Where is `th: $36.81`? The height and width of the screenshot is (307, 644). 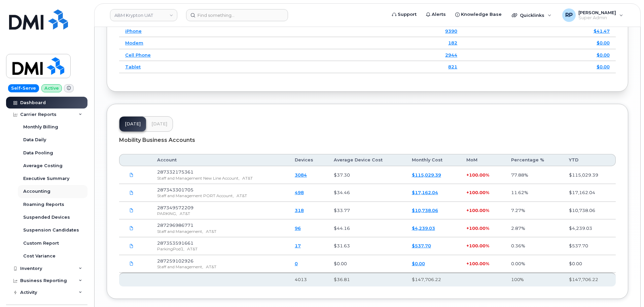
th: $36.81 is located at coordinates (367, 279).